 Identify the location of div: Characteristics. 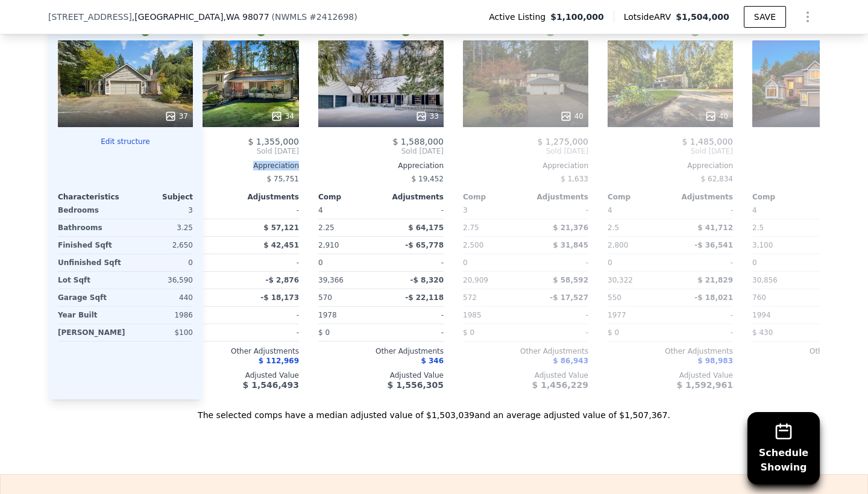
(91, 197).